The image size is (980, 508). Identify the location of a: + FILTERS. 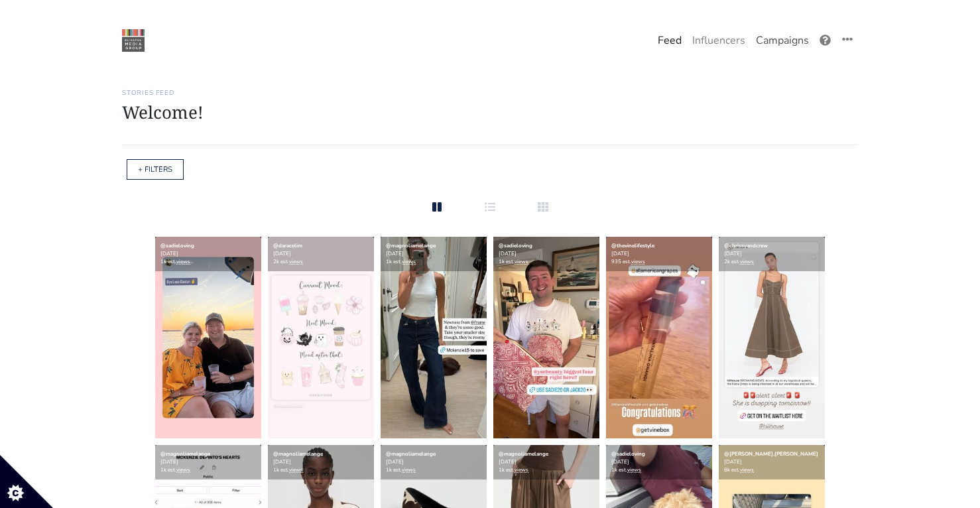
(156, 169).